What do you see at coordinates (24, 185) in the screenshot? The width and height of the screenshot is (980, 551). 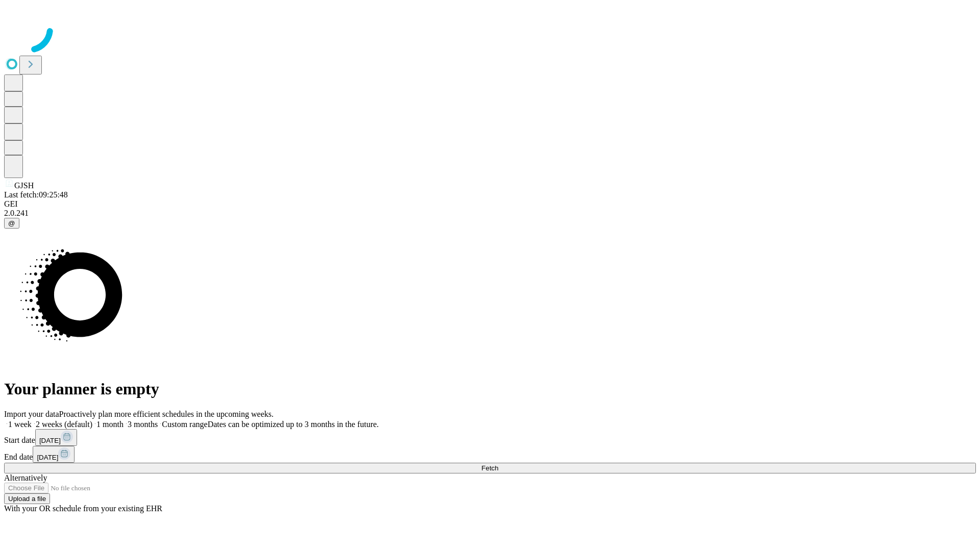 I see `span: GJSH` at bounding box center [24, 185].